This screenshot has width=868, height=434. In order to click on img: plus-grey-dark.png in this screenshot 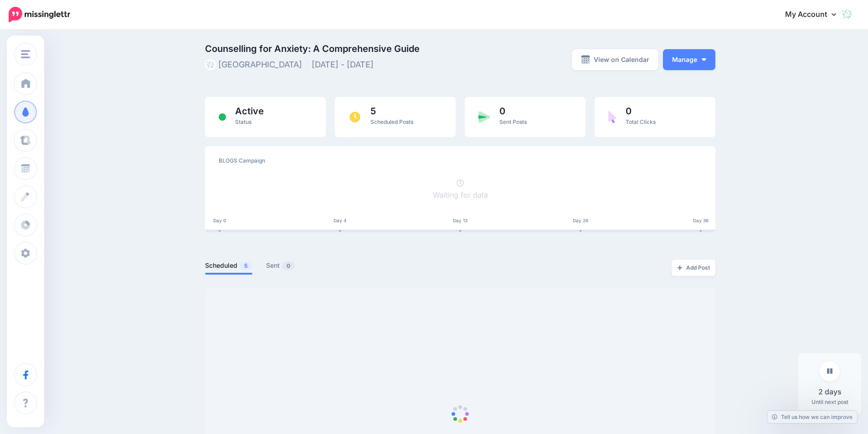, I will do `click(680, 268)`.